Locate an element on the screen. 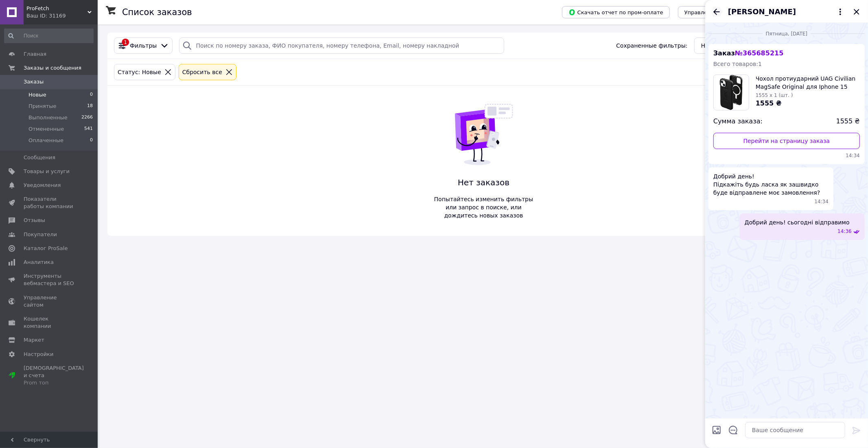 This screenshot has height=448, width=868. span: Инструменты вебмастера и SEO is located at coordinates (50, 280).